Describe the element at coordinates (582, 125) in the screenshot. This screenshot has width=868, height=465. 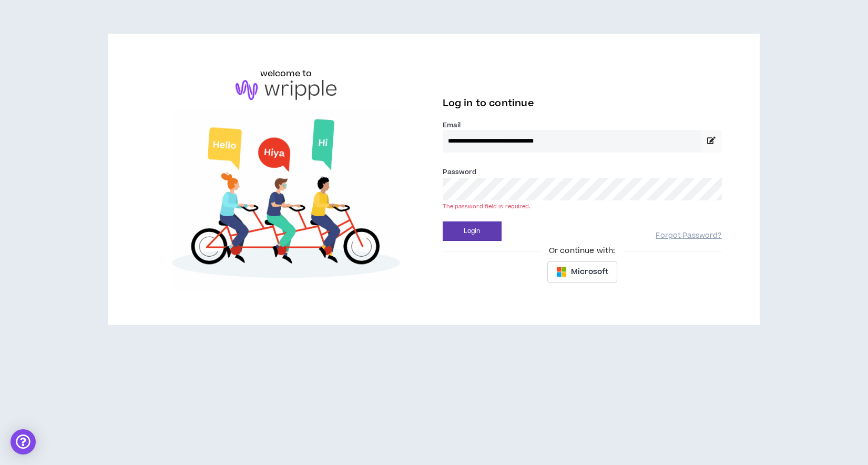
I see `label: Email` at that location.